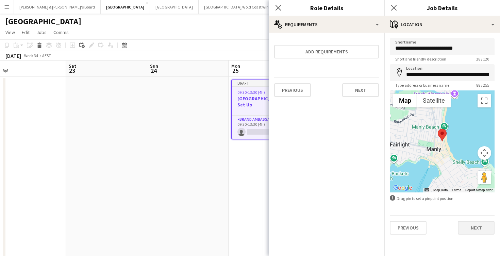  I want to click on a: Terms (opens in new tab), so click(457, 190).